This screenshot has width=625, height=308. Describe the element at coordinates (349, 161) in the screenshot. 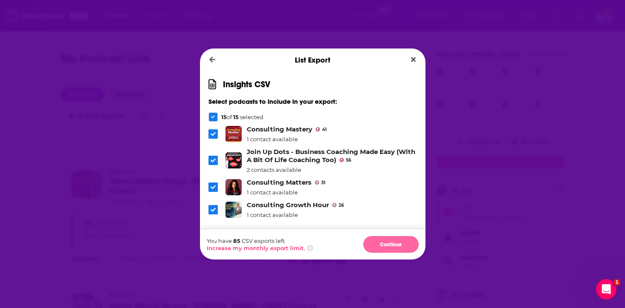

I see `span: 56` at that location.